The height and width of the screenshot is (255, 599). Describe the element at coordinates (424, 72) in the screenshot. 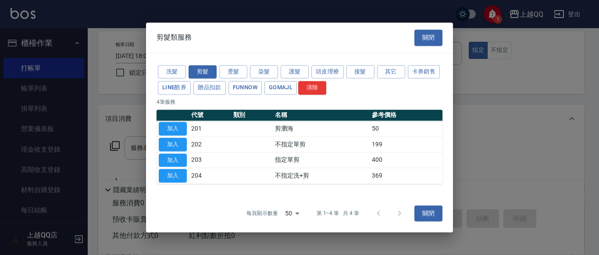

I see `button: 卡券銷售` at that location.